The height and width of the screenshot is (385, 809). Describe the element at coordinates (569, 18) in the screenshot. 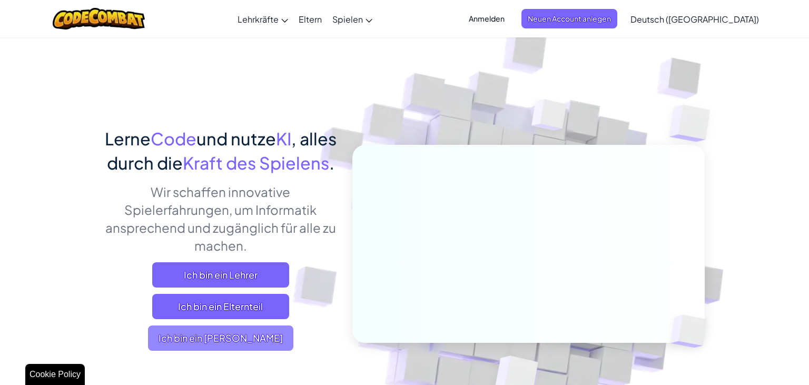

I see `span: Neuen Account anlegen` at that location.